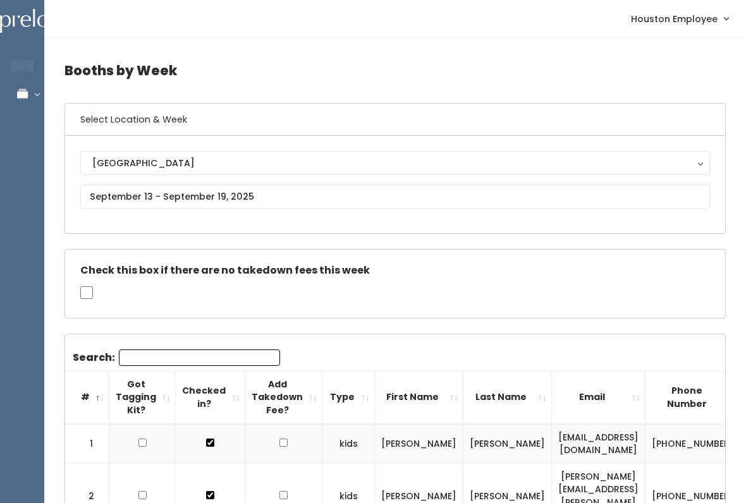 This screenshot has height=503, width=746. What do you see at coordinates (142, 397) in the screenshot?
I see `th: Got Tagging Kit?: activate to sort column ascending` at bounding box center [142, 397].